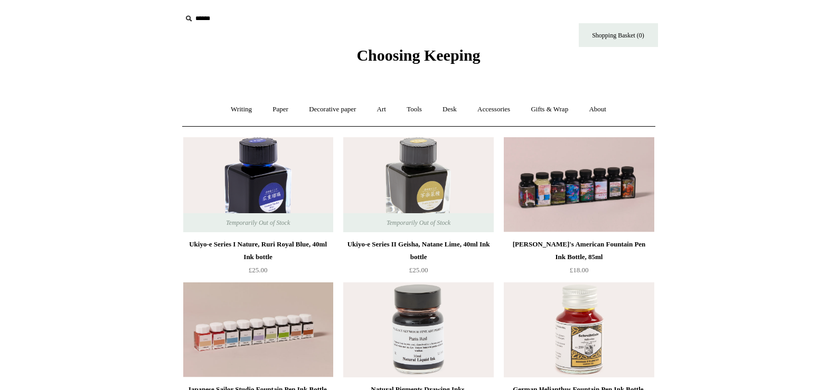 Image resolution: width=837 pixels, height=390 pixels. What do you see at coordinates (258, 260) in the screenshot?
I see `a: Ukiyo-e Series I Nature, Ruri Royal Blue, 40ml Ink bottle £25.00` at bounding box center [258, 260].